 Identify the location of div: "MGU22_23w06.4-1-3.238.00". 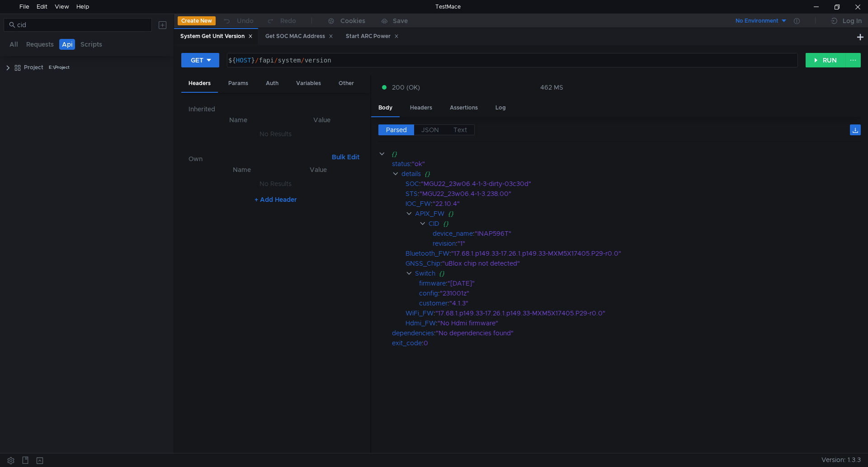
(634, 194).